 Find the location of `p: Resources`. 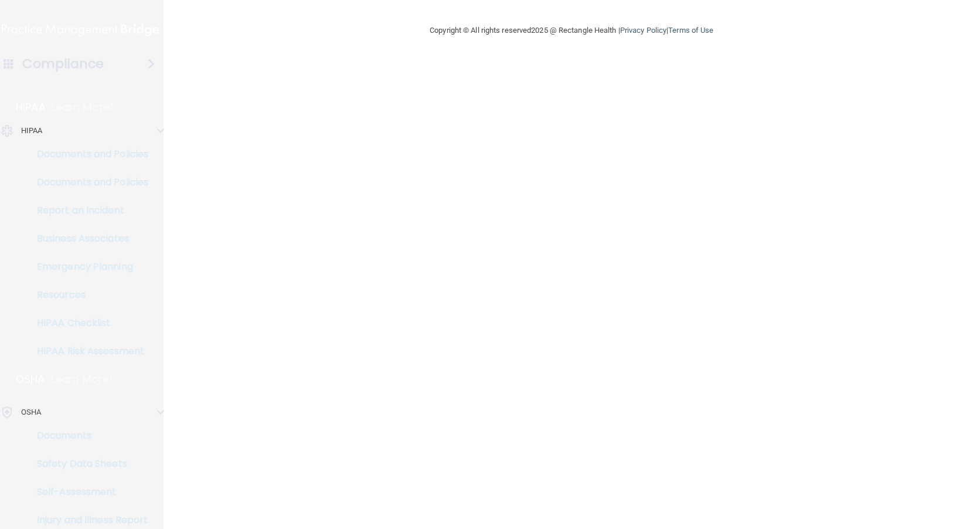

p: Resources is located at coordinates (87, 295).